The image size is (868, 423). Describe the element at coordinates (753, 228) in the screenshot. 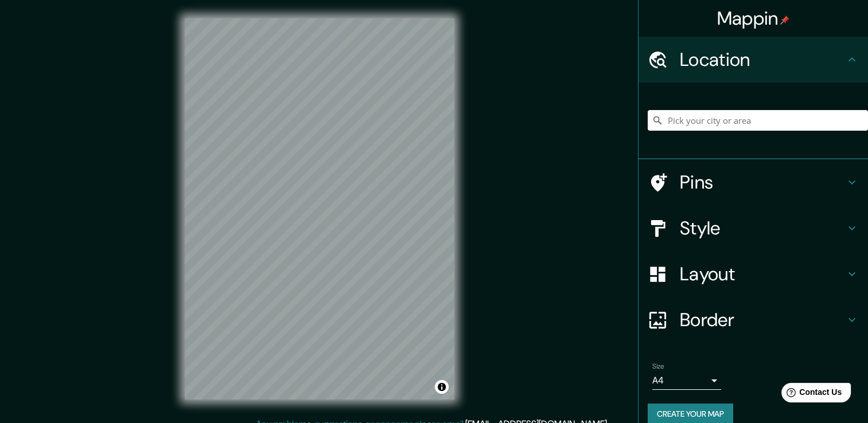

I see `div: Style` at that location.